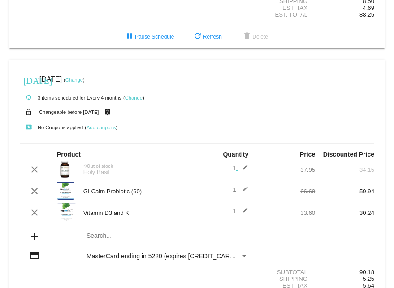 Image resolution: width=394 pixels, height=288 pixels. I want to click on div: Holy Basil, so click(138, 172).